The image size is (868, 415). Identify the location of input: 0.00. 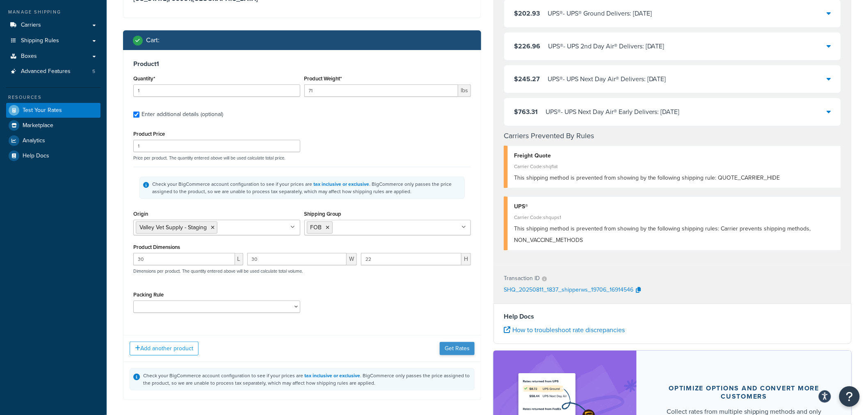
(382, 91).